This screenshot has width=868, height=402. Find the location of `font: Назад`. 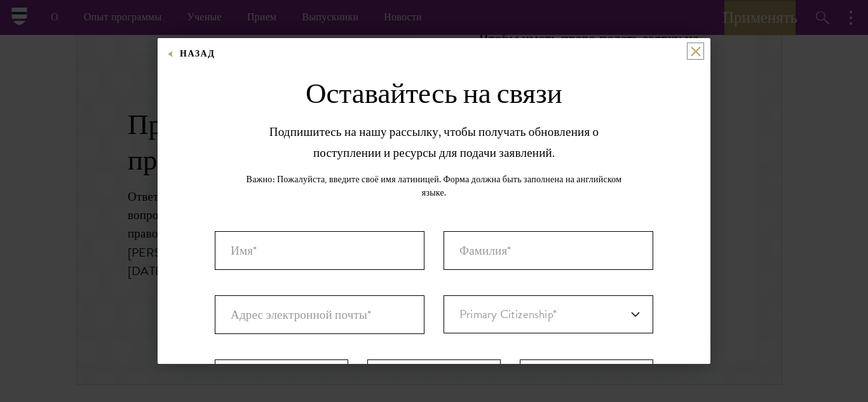

font: Назад is located at coordinates (197, 54).